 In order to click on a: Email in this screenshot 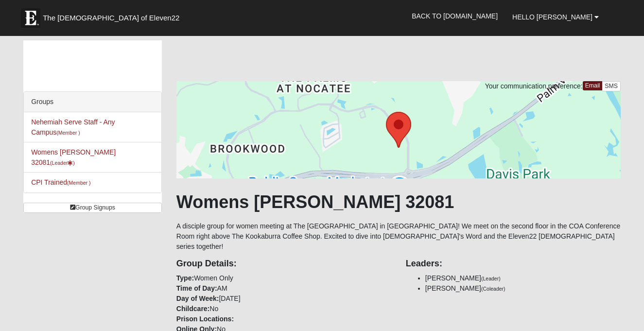, I will do `click(593, 86)`.